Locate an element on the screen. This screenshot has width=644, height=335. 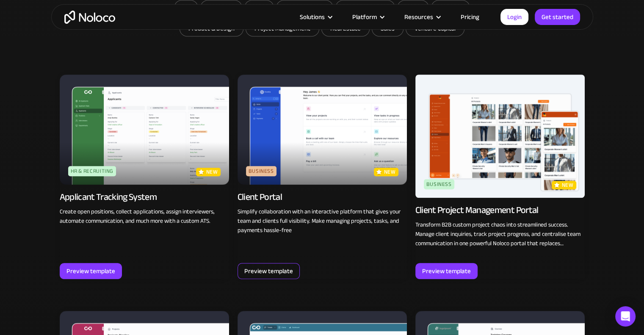
div: Open Intercom Messenger is located at coordinates (625, 316).